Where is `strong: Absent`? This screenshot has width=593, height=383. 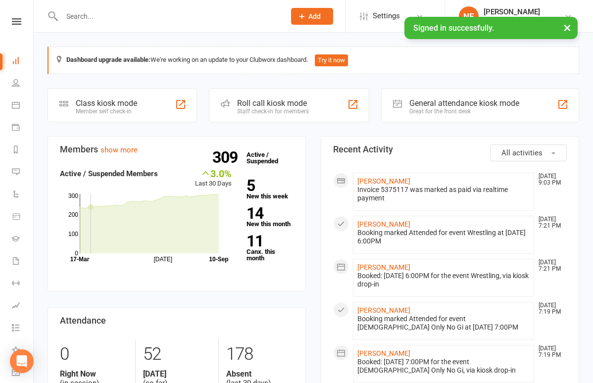 strong: Absent is located at coordinates (260, 374).